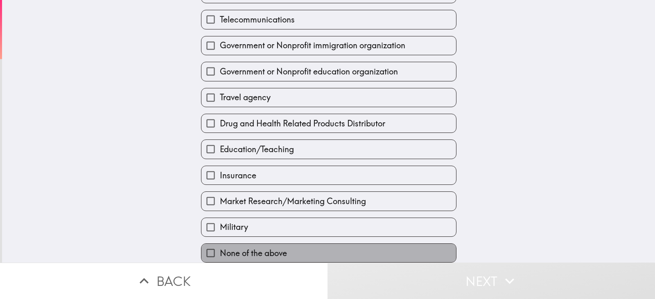 The height and width of the screenshot is (299, 655). I want to click on span: Market Research/Marketing Consulting, so click(293, 201).